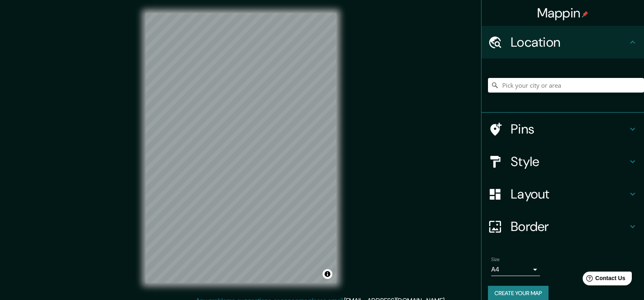 Image resolution: width=644 pixels, height=300 pixels. Describe the element at coordinates (563, 162) in the screenshot. I see `div: Style` at that location.